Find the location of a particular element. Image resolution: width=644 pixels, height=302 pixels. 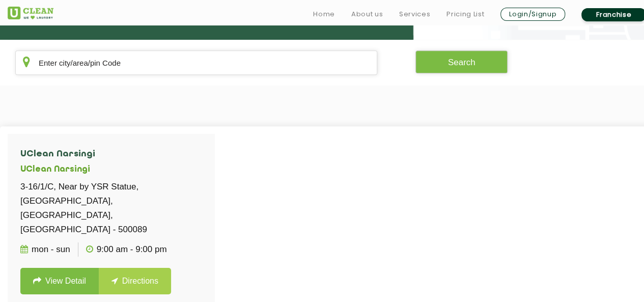

input: Enter city/area/pin Code is located at coordinates (196, 63).